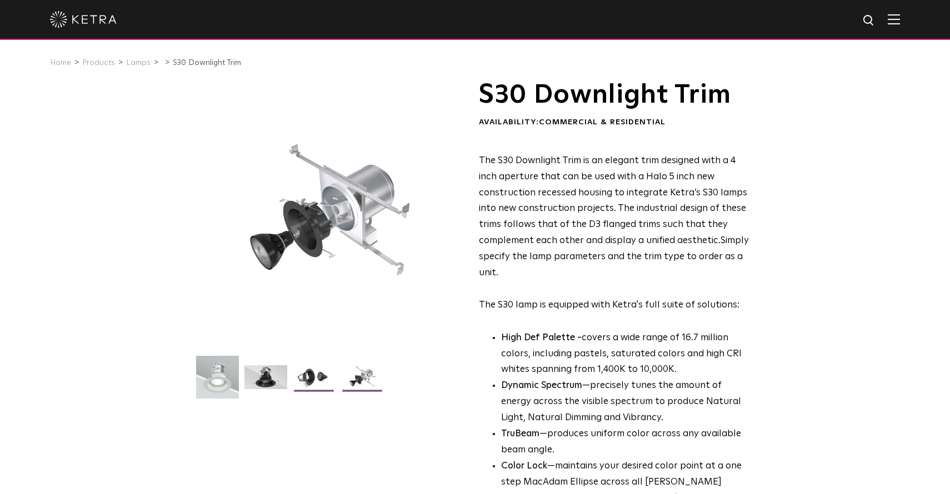  Describe the element at coordinates (61, 63) in the screenshot. I see `a: Home` at that location.